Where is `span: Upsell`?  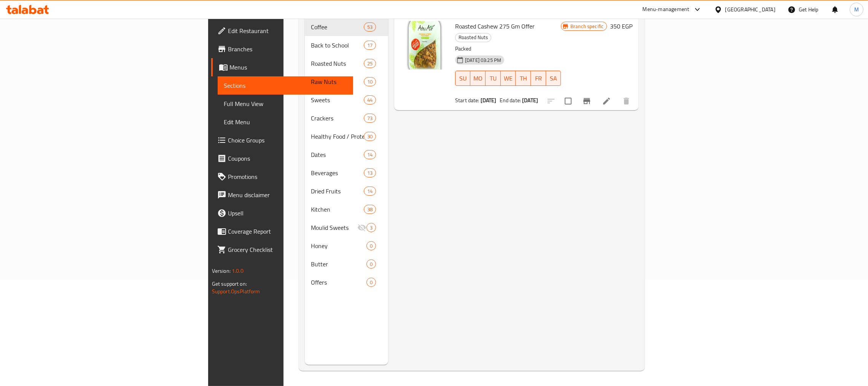 span: Upsell is located at coordinates (287, 214).